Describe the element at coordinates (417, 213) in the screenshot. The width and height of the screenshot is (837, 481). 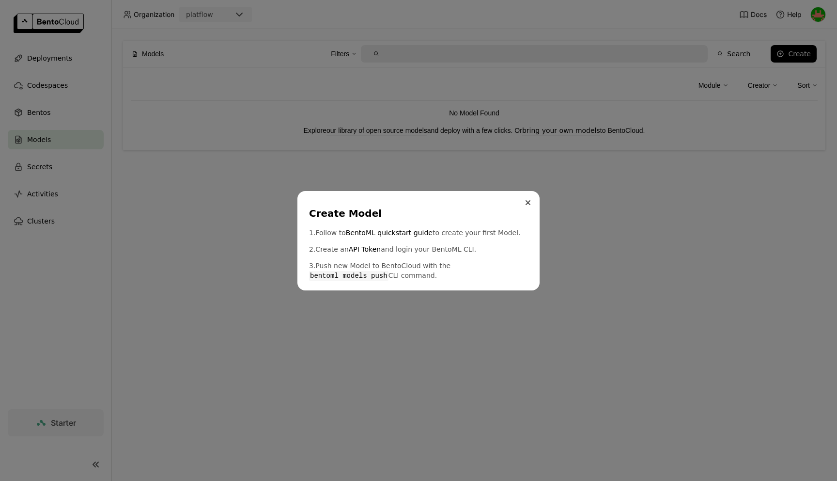
I see `div: Create Model` at that location.